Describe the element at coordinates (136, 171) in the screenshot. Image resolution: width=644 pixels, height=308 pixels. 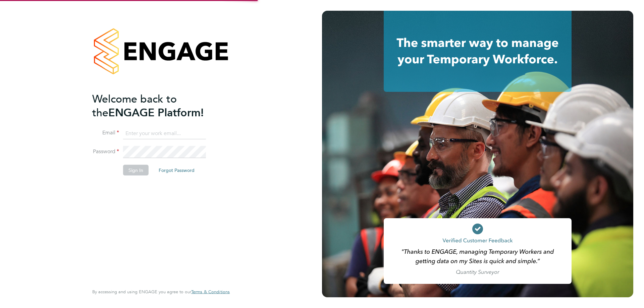
I see `button: Sign In` at that location.